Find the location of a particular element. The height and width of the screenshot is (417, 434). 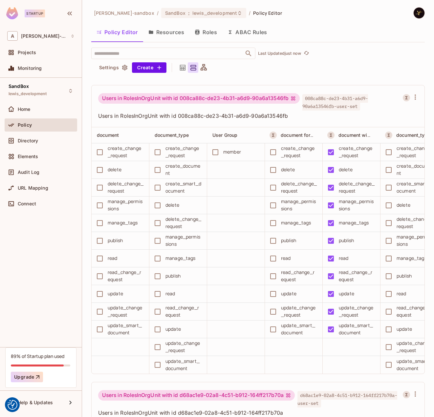

img: Yilmaz Alizadeh is located at coordinates (419, 13).